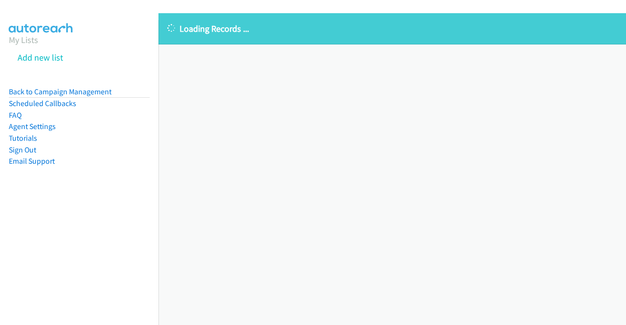 The height and width of the screenshot is (325, 626). What do you see at coordinates (23, 40) in the screenshot?
I see `a: My Lists` at bounding box center [23, 40].